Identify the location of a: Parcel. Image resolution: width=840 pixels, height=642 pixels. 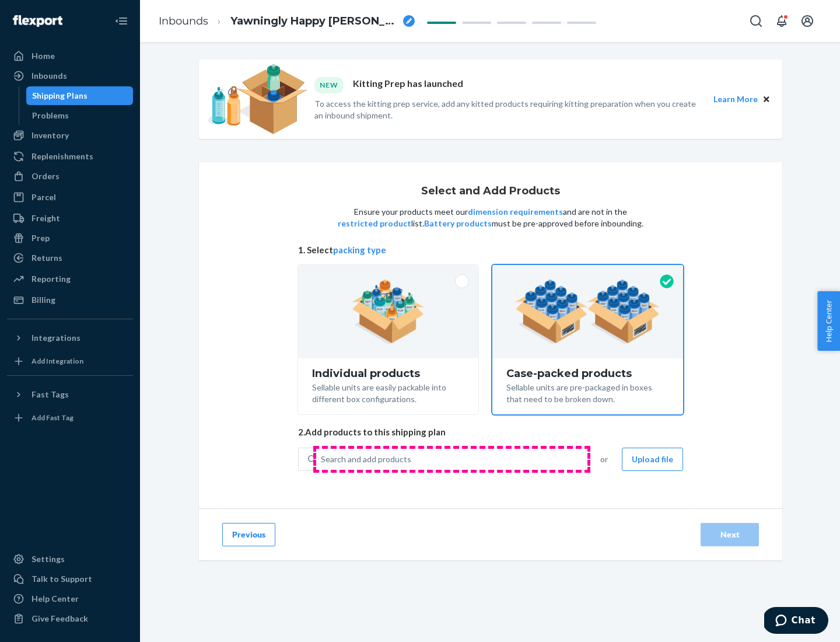
(70, 197).